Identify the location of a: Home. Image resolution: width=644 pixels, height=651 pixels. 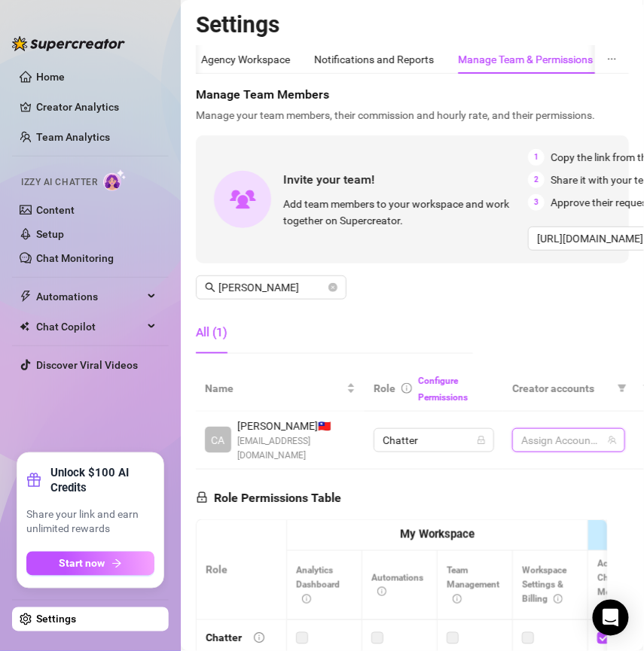
(50, 77).